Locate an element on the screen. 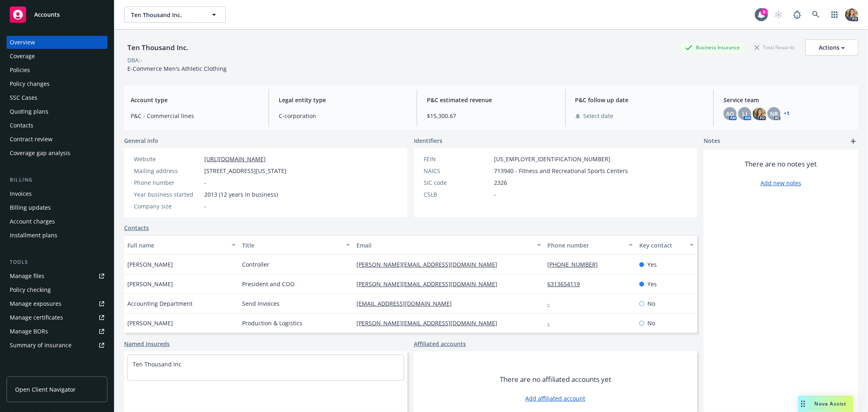 Image resolution: width=868 pixels, height=412 pixels. a: Manage BORs is located at coordinates (57, 331).